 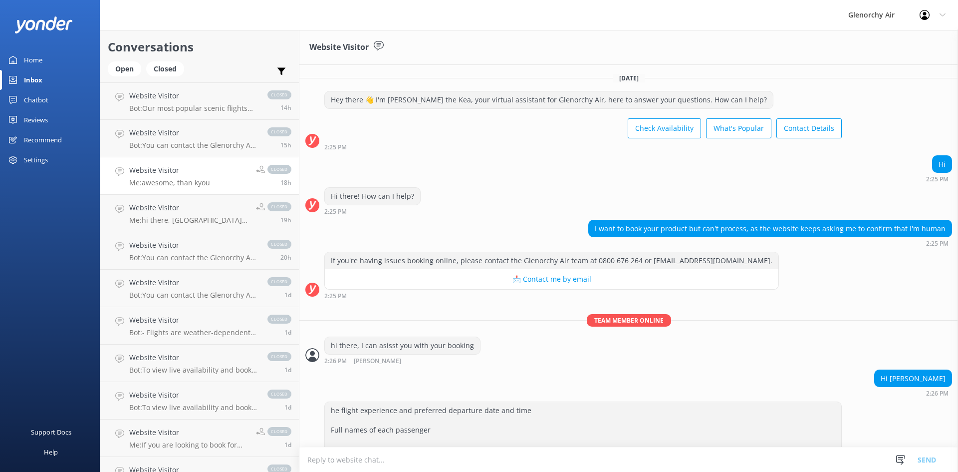 I want to click on div: If you're having issues booking online, please contact the Glenorchy Air team at 0800 676 264 or ..., so click(x=551, y=260).